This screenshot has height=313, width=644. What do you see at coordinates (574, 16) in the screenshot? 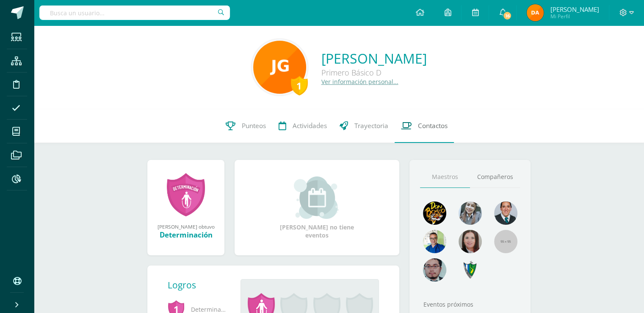
I see `span: Mi Perfil` at bounding box center [574, 16].